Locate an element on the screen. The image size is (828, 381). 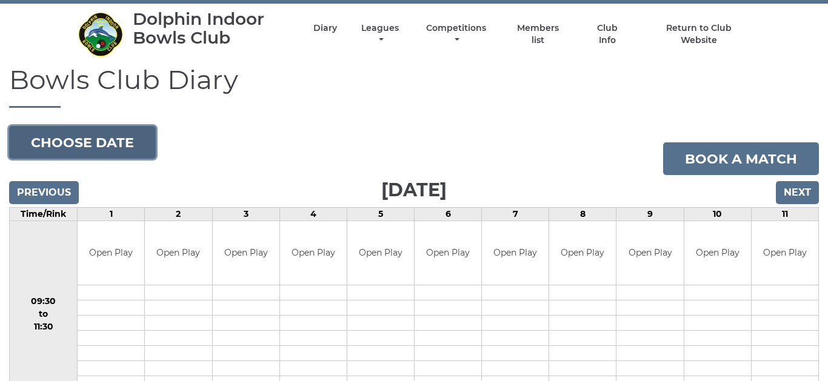
td: 8 is located at coordinates (582, 214).